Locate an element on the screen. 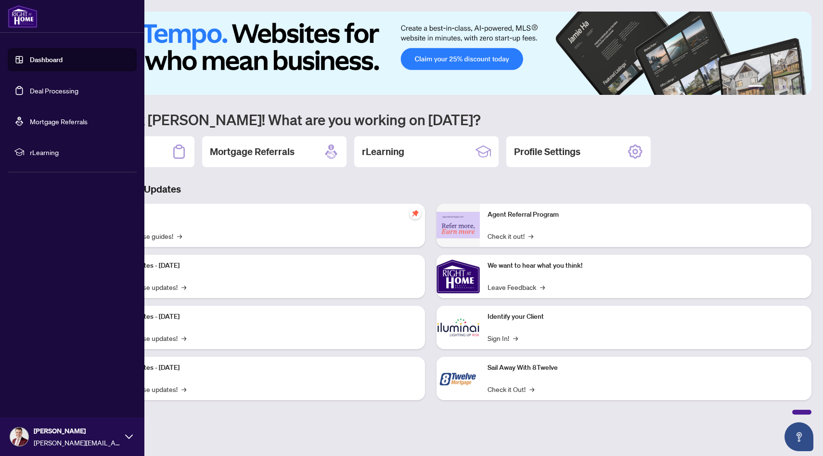 The height and width of the screenshot is (456, 823). h2: Mortgage Referrals is located at coordinates (252, 152).